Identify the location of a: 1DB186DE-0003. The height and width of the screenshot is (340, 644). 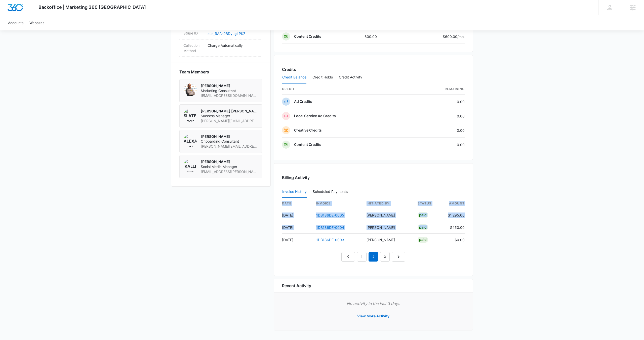
(330, 240).